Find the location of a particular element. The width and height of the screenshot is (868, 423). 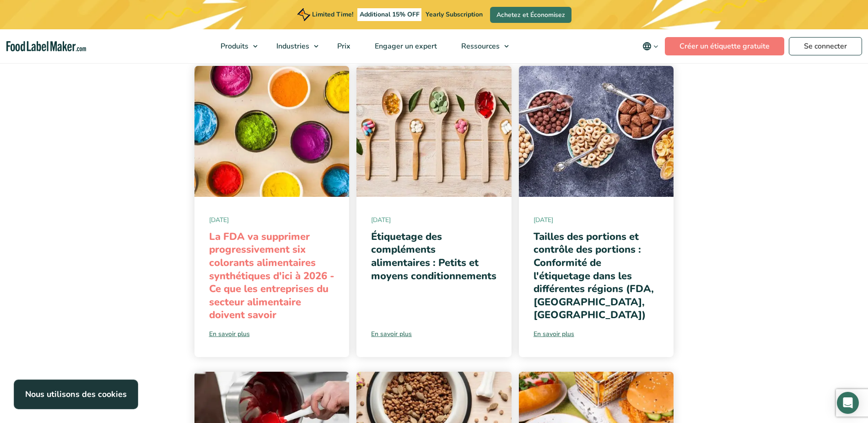

div: Open Intercom Messenger is located at coordinates (849, 403).